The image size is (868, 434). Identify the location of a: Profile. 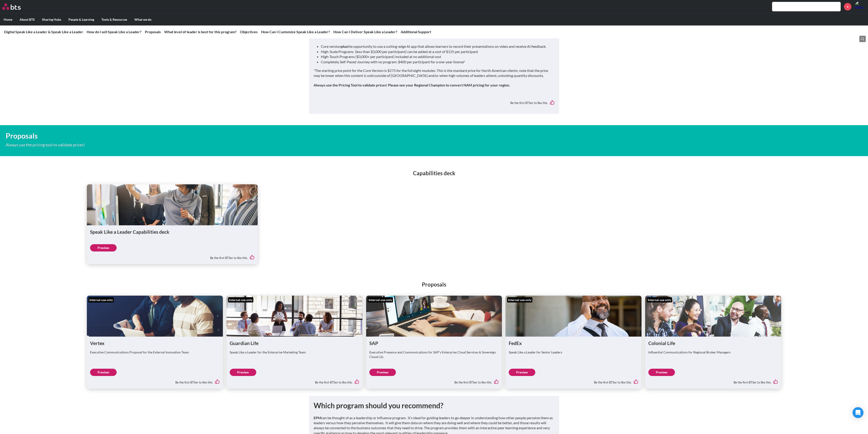
(860, 7).